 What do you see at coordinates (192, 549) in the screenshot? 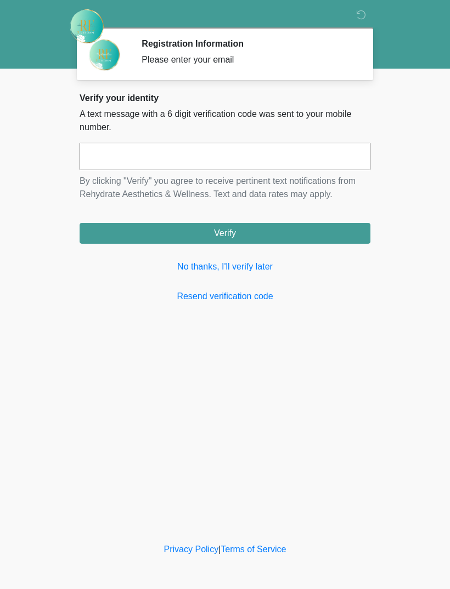
I see `a: Privacy Policy` at bounding box center [192, 549].